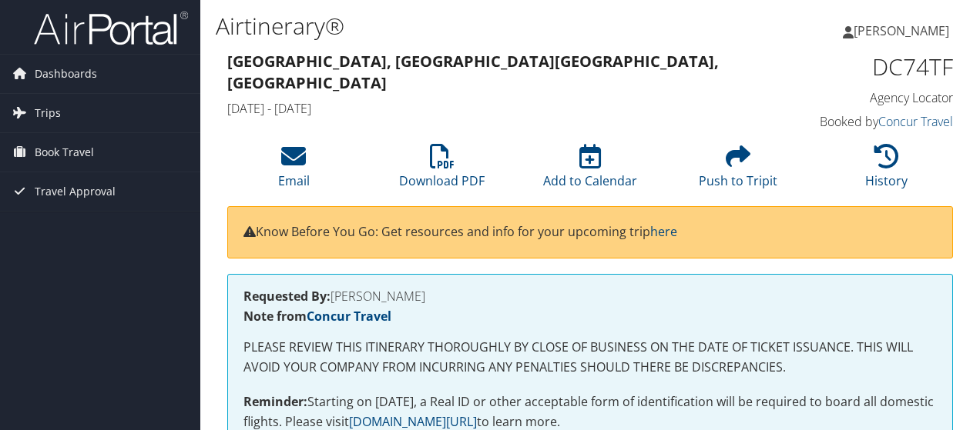  What do you see at coordinates (738, 171) in the screenshot?
I see `a: Push to Tripit` at bounding box center [738, 171].